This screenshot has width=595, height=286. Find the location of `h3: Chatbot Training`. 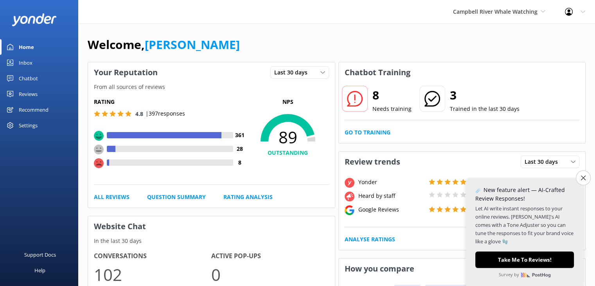

h3: Chatbot Training is located at coordinates (378, 72).